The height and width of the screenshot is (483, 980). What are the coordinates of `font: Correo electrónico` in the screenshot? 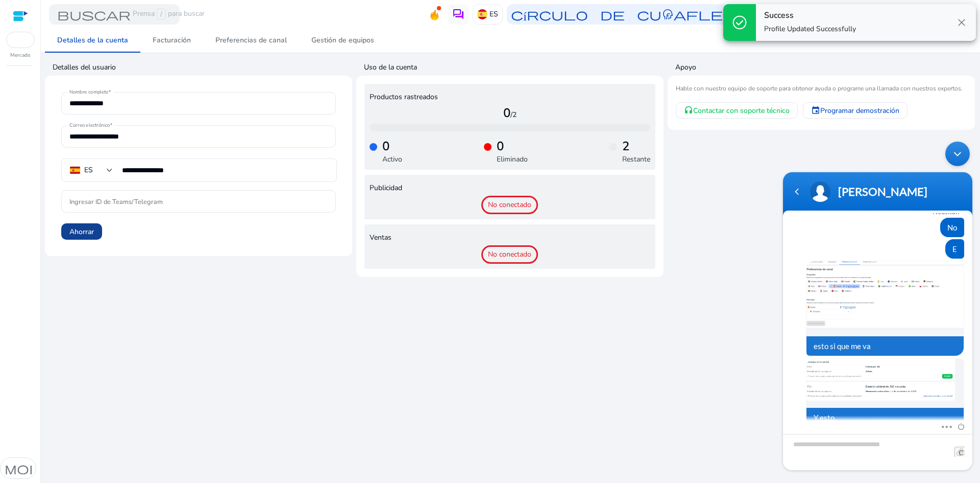 It's located at (90, 126).